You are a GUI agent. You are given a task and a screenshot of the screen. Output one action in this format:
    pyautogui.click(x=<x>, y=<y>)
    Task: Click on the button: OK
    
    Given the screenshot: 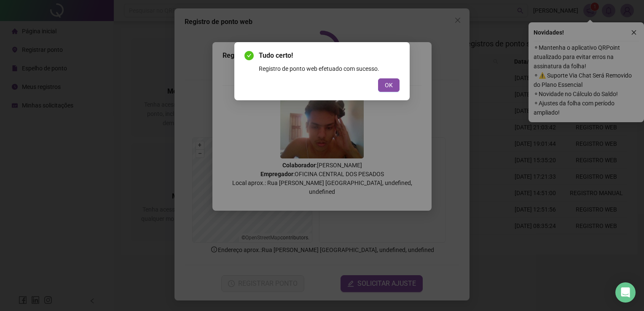 What is the action you would take?
    pyautogui.click(x=389, y=85)
    